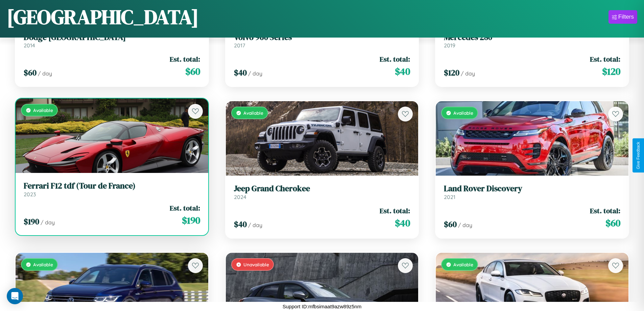  What do you see at coordinates (623, 17) in the screenshot?
I see `button: Filters` at bounding box center [623, 17].